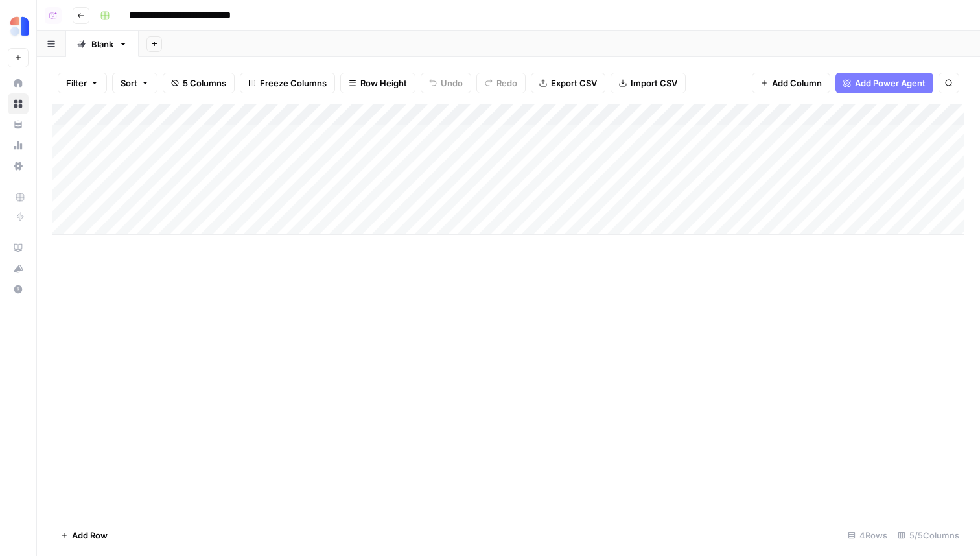 This screenshot has width=980, height=556. I want to click on span: Row Height, so click(384, 83).